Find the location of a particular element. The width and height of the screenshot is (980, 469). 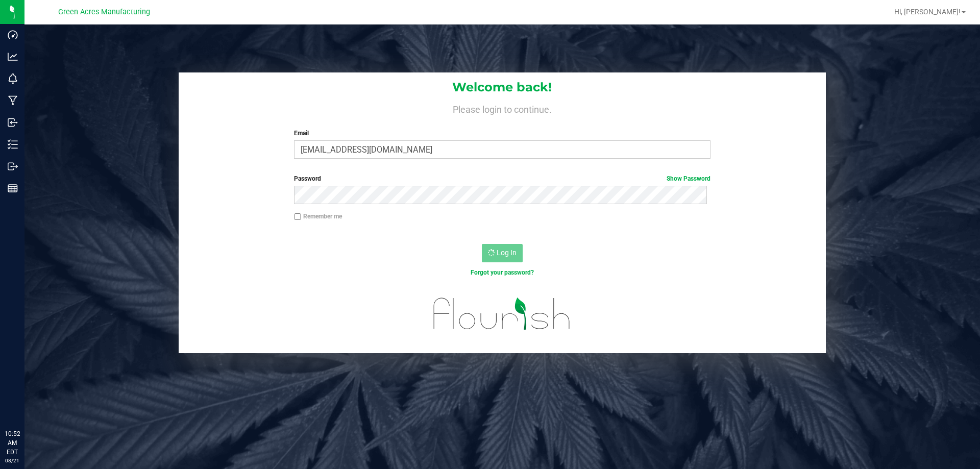

inline-svg: Dashboard is located at coordinates (13, 35).